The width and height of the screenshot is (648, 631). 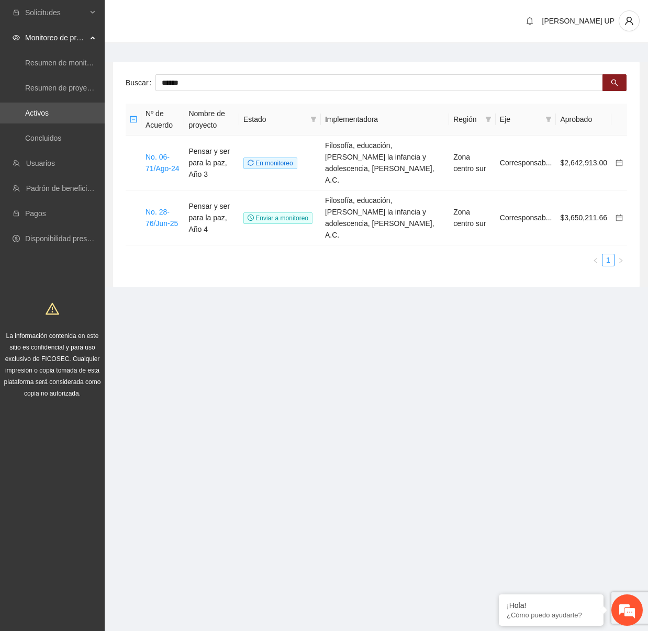 What do you see at coordinates (52, 309) in the screenshot?
I see `span: warning` at bounding box center [52, 309].